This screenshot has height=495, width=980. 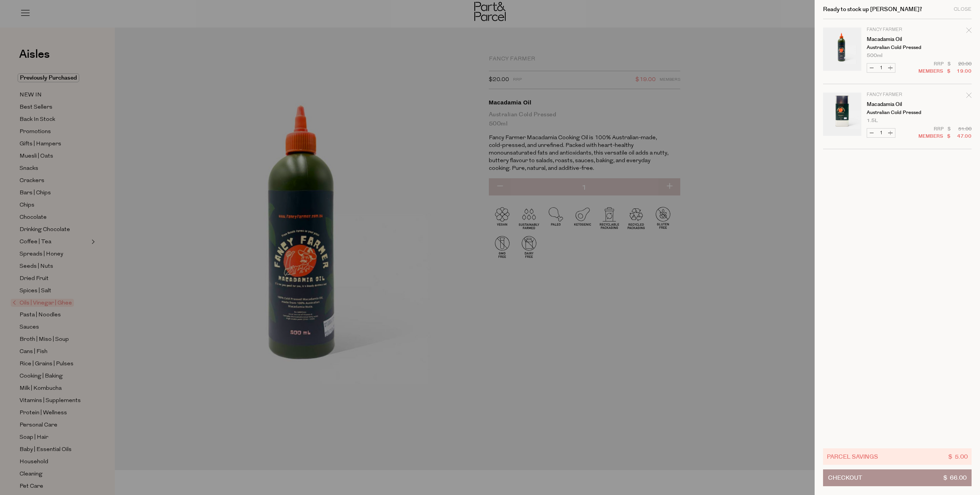 I want to click on span: 500ml, so click(x=874, y=55).